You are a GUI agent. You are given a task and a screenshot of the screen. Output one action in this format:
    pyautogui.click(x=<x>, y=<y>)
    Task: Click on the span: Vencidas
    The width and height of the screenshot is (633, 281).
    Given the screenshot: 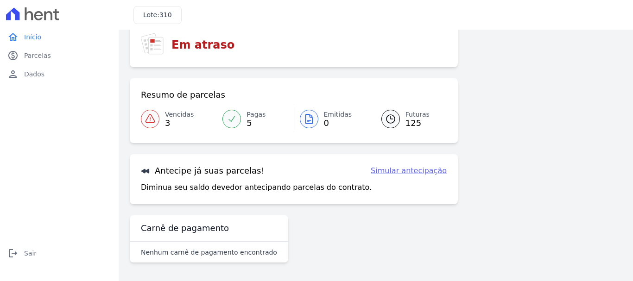 What is the action you would take?
    pyautogui.click(x=179, y=115)
    